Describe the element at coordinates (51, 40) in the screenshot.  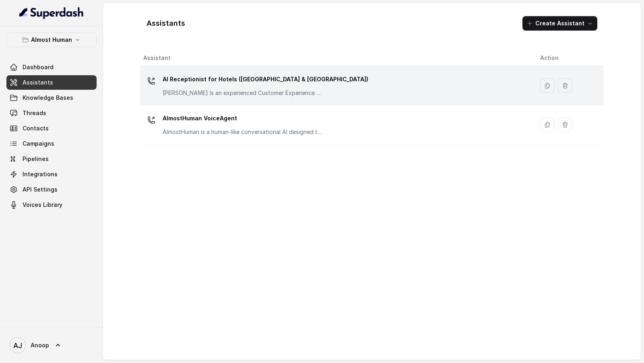
I see `p: Almost Human` at that location.